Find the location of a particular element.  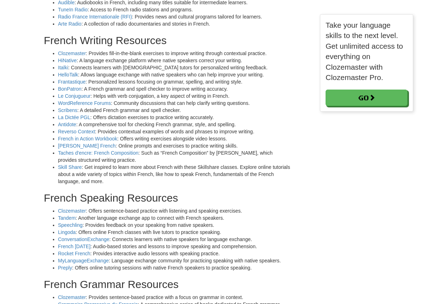

li: : Offers online French classes with live tutors to practice speaking. is located at coordinates (175, 232).